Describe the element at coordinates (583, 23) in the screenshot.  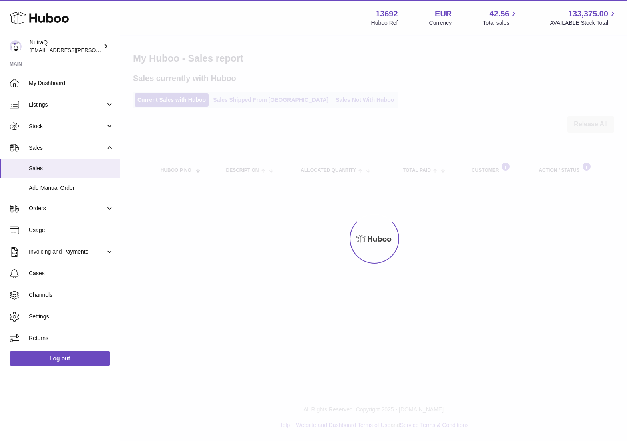
I see `span: AVAILABLE Stock Total` at that location.